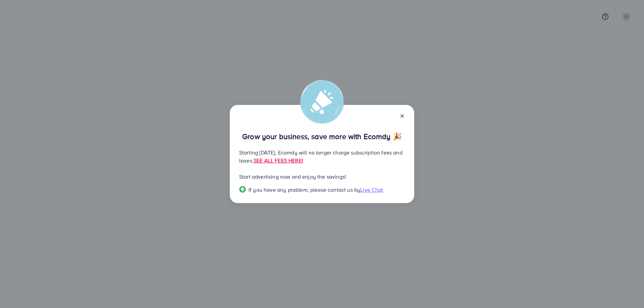  I want to click on a: SEE ALL FEES HERE!, so click(279, 160).